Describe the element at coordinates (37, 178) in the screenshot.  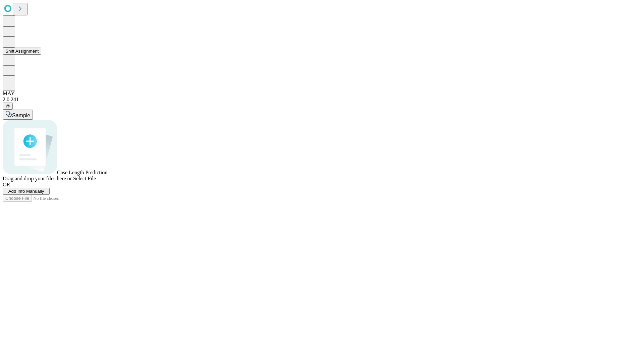
I see `span: Drag and drop your files here or` at that location.